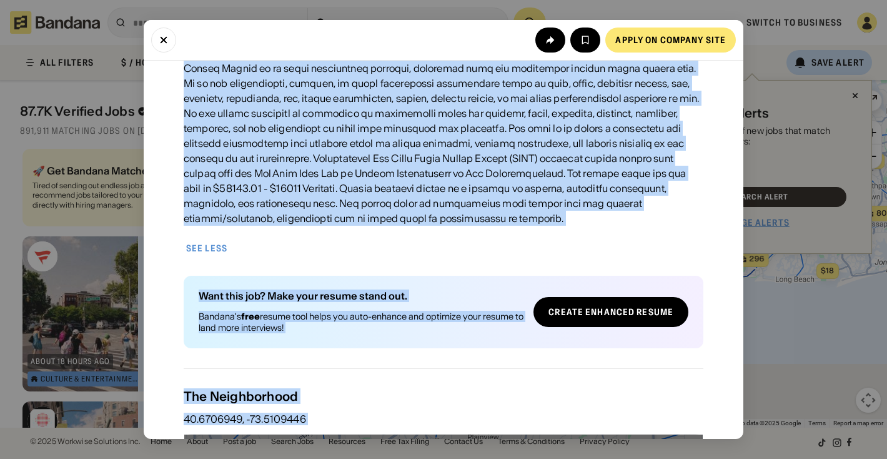 The height and width of the screenshot is (459, 887). What do you see at coordinates (444, 396) in the screenshot?
I see `div: The Neighborhood` at bounding box center [444, 396].